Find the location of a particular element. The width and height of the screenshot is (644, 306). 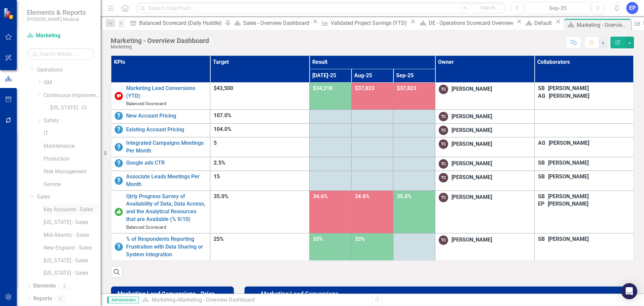

a: Associate Leads Meetings Per Month is located at coordinates (166, 181).